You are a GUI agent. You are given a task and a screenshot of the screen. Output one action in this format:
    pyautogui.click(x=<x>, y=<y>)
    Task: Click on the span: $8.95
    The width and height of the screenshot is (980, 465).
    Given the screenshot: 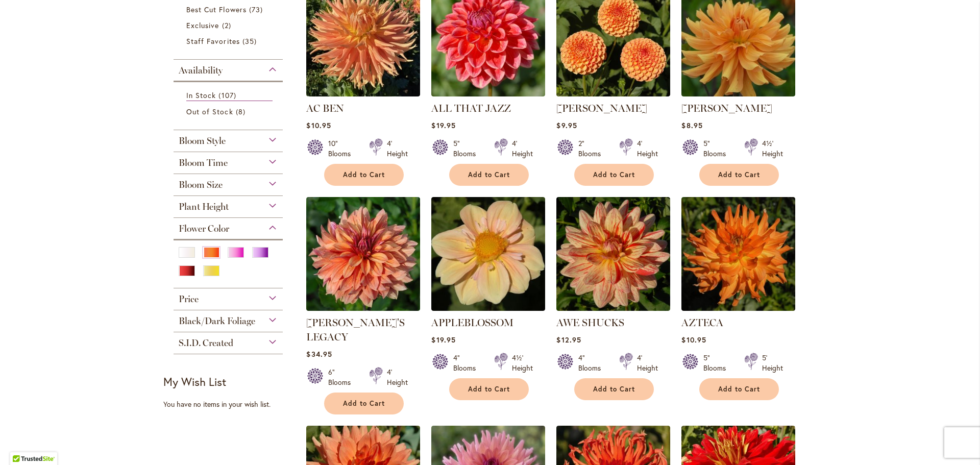 What is the action you would take?
    pyautogui.click(x=692, y=125)
    